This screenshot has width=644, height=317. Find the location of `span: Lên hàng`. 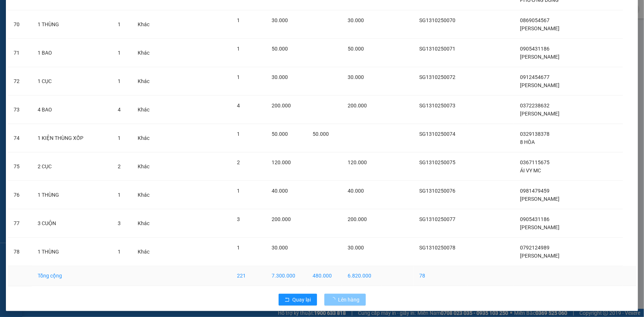

span: Lên hàng is located at coordinates (349, 300).